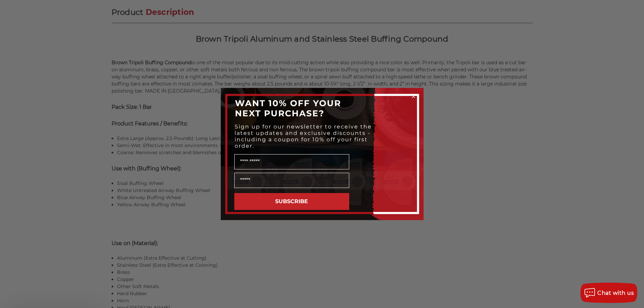 This screenshot has width=644, height=308. Describe the element at coordinates (304, 136) in the screenshot. I see `span: Sign up for our newsletter to receive the latest updates and exclusive discounts - including a co...` at that location.